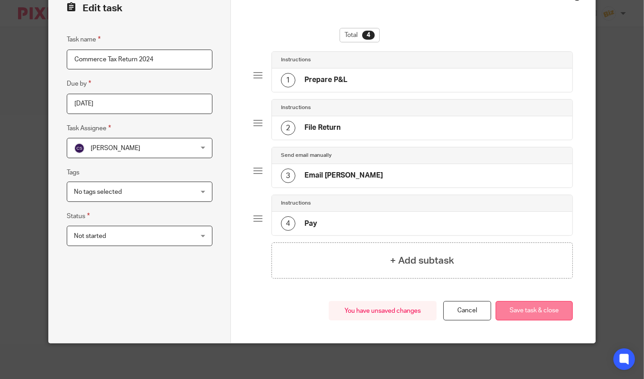 This screenshot has width=644, height=379. Describe the element at coordinates (288, 176) in the screenshot. I see `div: 3` at that location.